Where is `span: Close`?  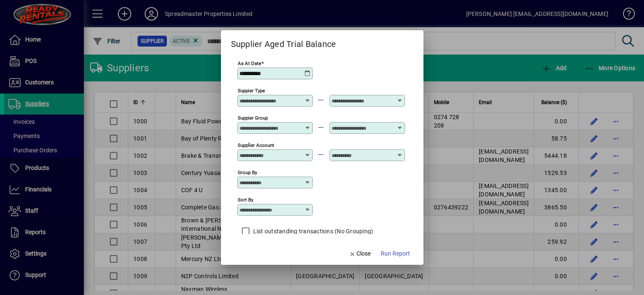
span: Close is located at coordinates (360, 253).